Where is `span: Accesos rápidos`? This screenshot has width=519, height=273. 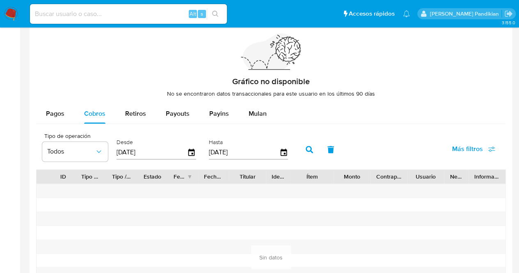
span: Accesos rápidos is located at coordinates (372, 14).